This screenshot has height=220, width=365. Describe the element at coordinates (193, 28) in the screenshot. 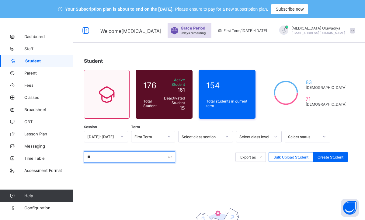

I see `span: Grace Period` at that location.